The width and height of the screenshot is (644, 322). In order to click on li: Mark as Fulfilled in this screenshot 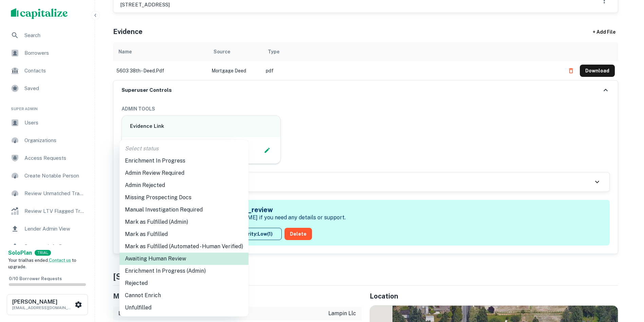, I will do `click(184, 234)`.